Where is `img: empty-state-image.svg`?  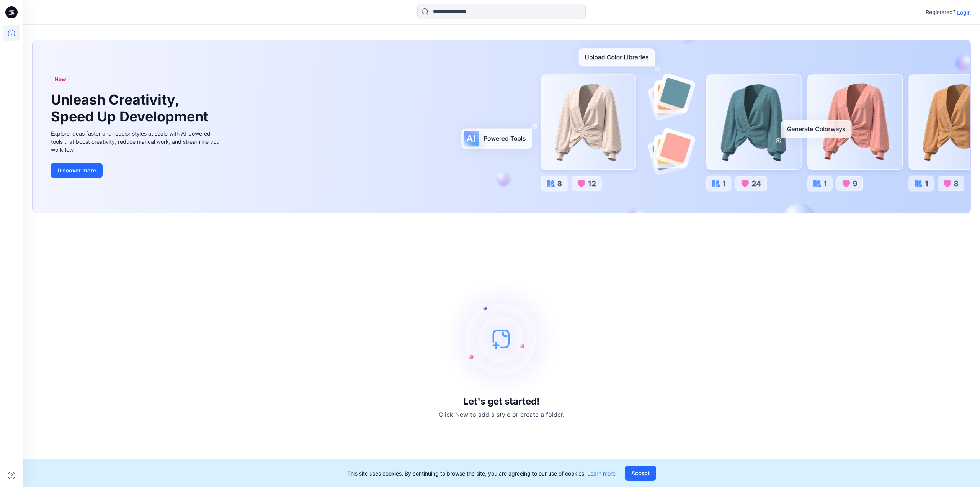 img: empty-state-image.svg is located at coordinates (501, 339).